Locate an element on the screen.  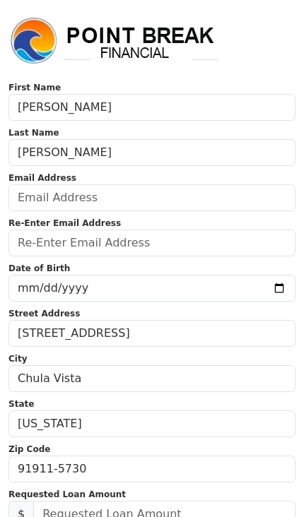
strong: Re-Enter Email Address is located at coordinates (64, 223).